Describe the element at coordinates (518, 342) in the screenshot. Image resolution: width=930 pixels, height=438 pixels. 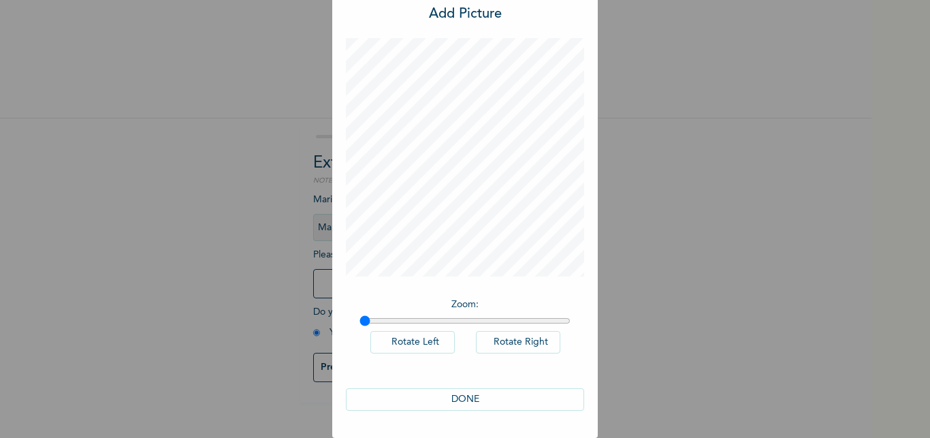
I see `button: Rotate Right` at that location.